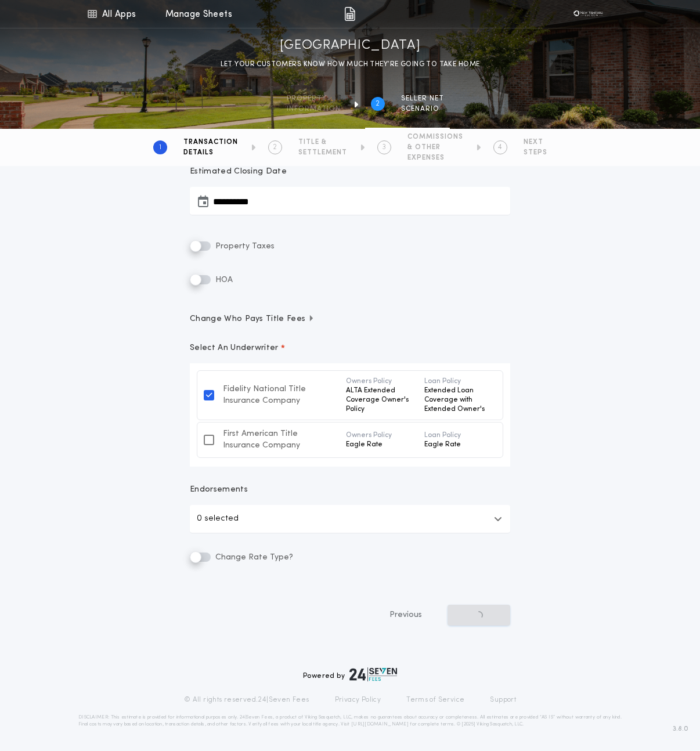  I want to click on p: Select An Underwriter, so click(234, 348).